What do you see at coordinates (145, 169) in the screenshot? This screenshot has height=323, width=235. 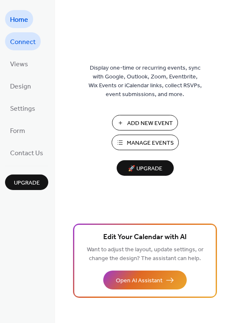 I see `span: 🚀 Upgrade` at bounding box center [145, 169].